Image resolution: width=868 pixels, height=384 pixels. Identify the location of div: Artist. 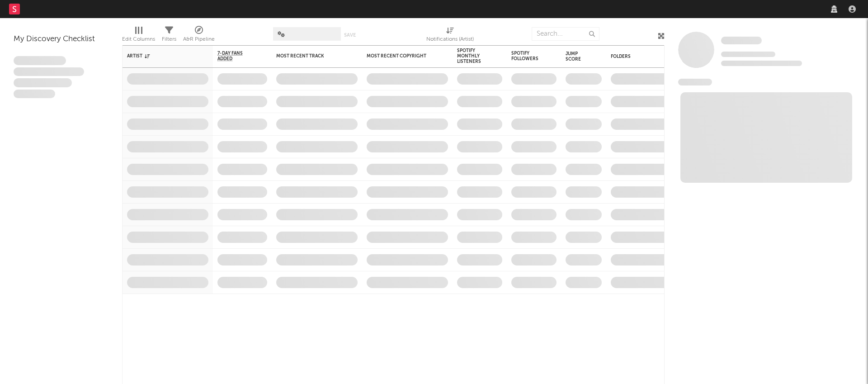
(161, 56).